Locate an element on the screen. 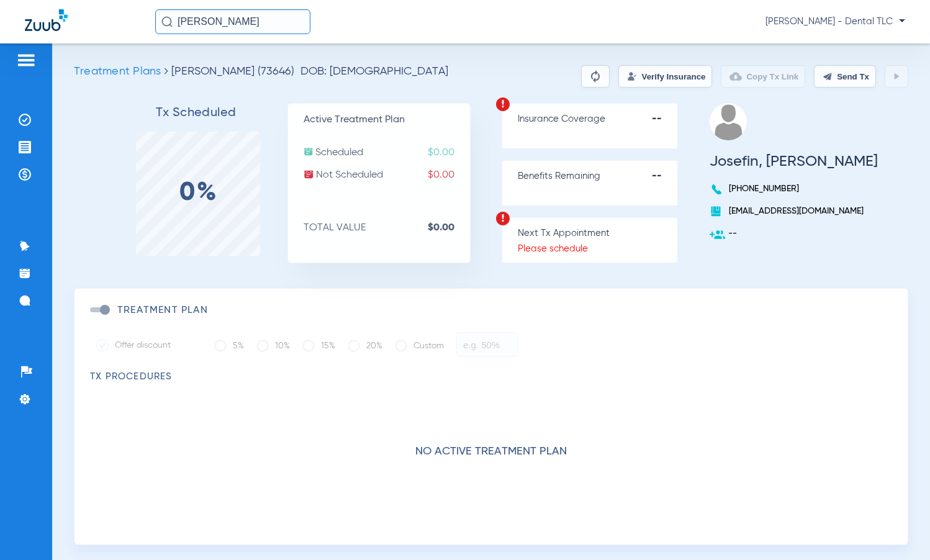  label: 10% is located at coordinates (273, 346).